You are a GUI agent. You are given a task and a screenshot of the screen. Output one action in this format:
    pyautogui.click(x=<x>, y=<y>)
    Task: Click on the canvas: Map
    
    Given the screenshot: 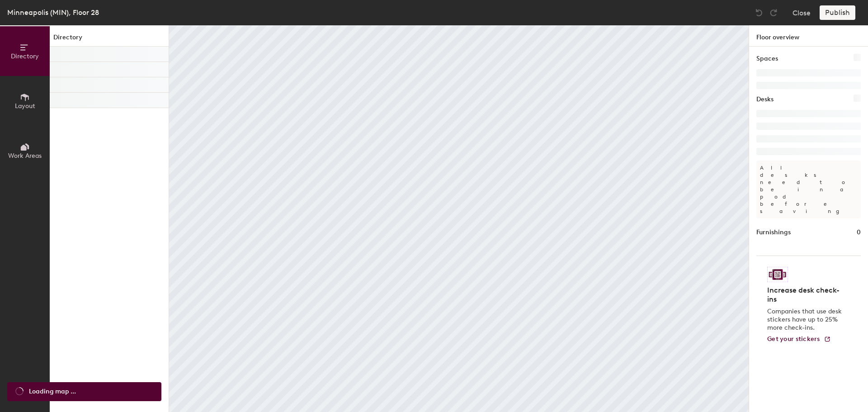 What is the action you would take?
    pyautogui.click(x=459, y=218)
    